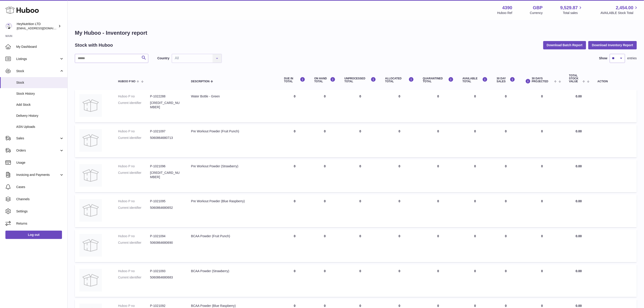 This screenshot has height=308, width=644. Describe the element at coordinates (575, 79) in the screenshot. I see `span: Total stock value` at that location.